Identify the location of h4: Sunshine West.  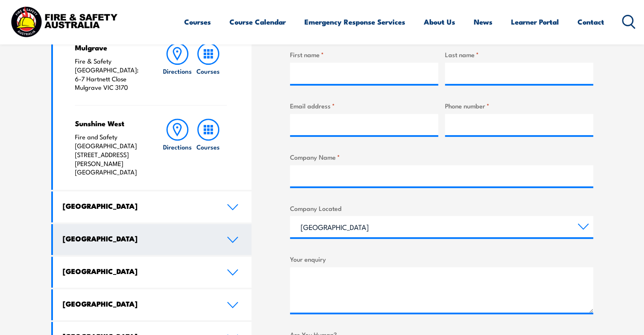
(110, 123).